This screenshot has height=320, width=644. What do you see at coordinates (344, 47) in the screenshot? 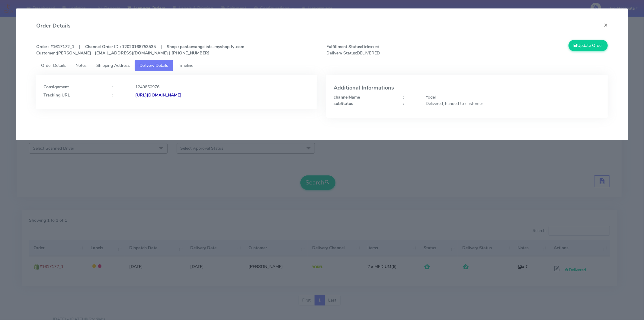
I see `strong: Fulfillment Status:` at bounding box center [344, 47].